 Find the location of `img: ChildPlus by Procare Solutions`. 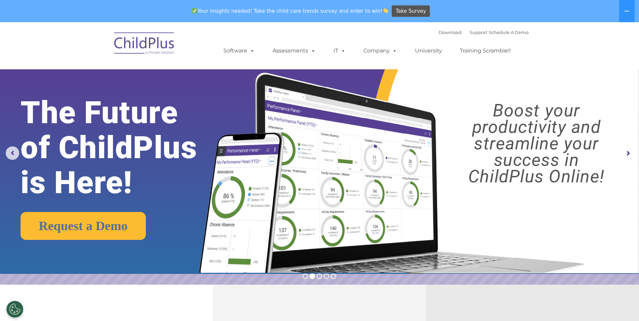

img: ChildPlus by Procare Solutions is located at coordinates (144, 44).